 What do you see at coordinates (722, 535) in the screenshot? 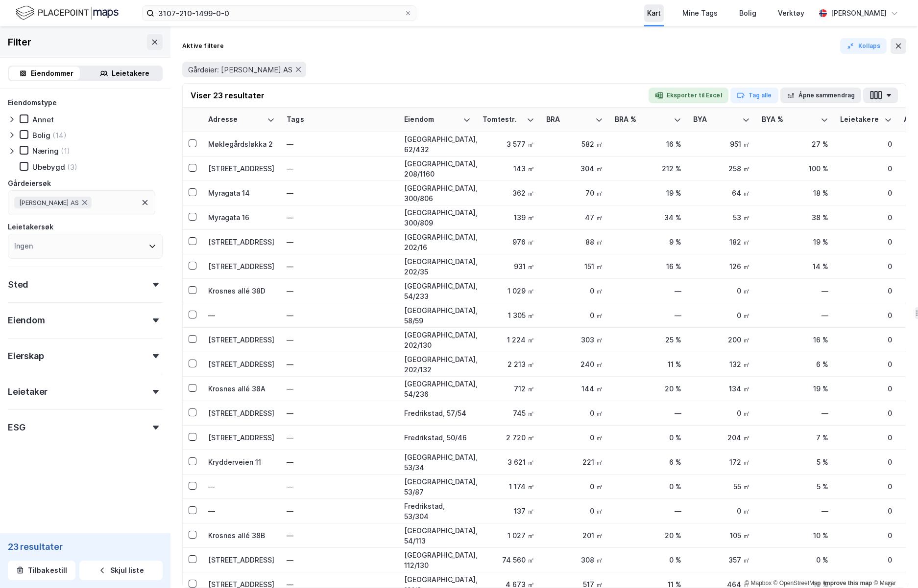
I see `div: 105 ㎡` at bounding box center [722, 535].